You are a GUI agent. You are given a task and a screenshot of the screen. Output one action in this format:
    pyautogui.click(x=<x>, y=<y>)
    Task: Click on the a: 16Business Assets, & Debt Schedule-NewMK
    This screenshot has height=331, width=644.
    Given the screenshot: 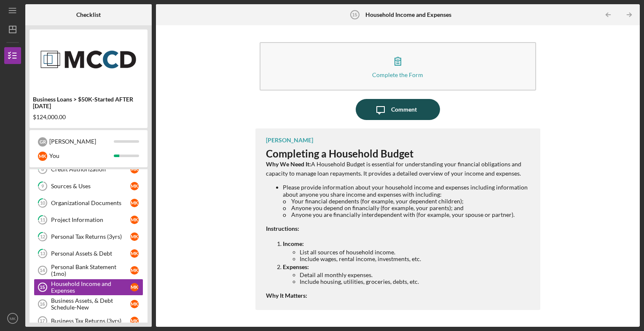 What is the action you would take?
    pyautogui.click(x=88, y=304)
    